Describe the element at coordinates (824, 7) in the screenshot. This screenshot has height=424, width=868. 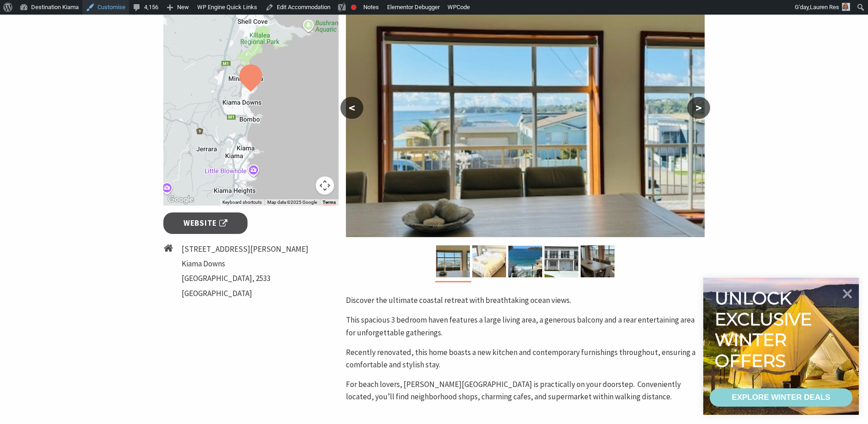
I see `span: Lauren Res` at that location.